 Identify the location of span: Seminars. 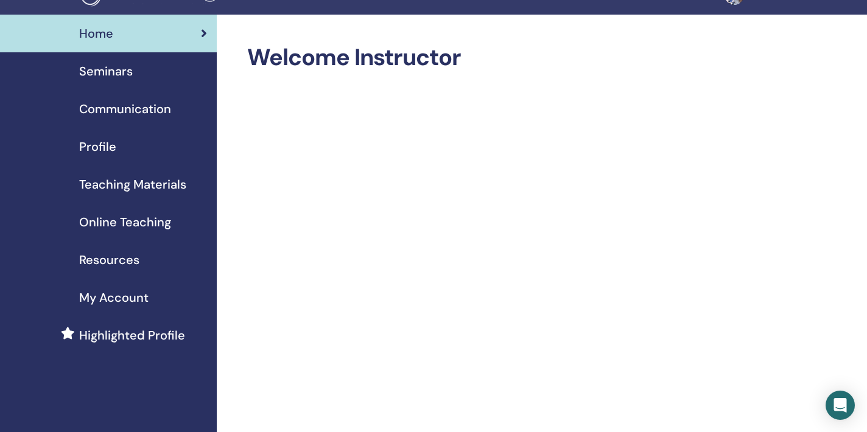
(106, 71).